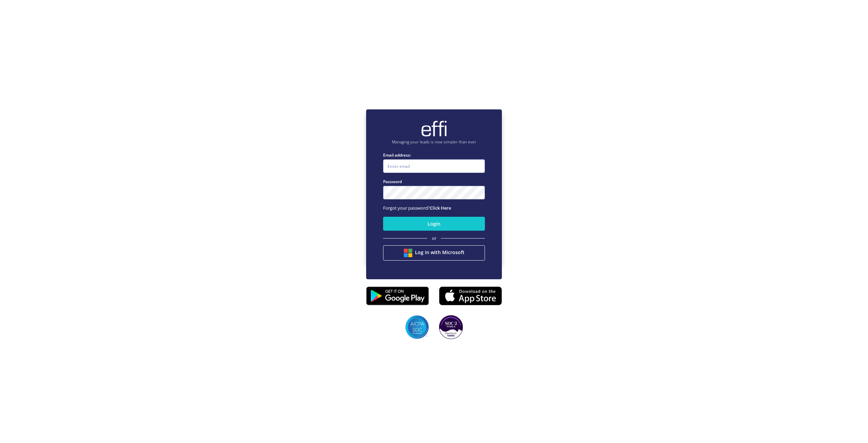 This screenshot has height=443, width=868. Describe the element at coordinates (434, 166) in the screenshot. I see `input: Enter email` at that location.